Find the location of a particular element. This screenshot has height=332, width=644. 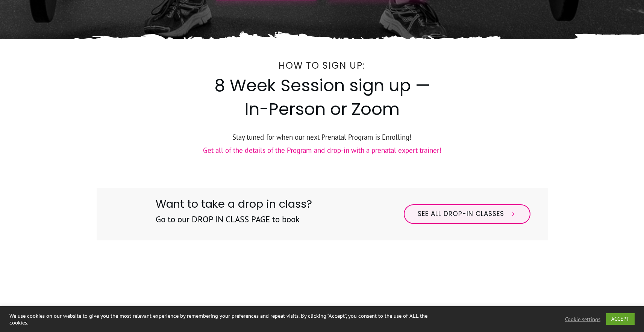

span: How to Sign Up: is located at coordinates (322, 65).